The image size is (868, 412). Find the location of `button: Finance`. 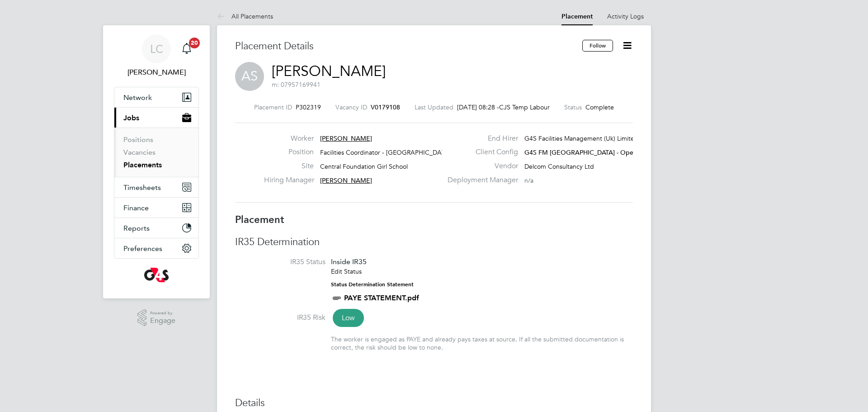

button: Finance is located at coordinates (157, 208).